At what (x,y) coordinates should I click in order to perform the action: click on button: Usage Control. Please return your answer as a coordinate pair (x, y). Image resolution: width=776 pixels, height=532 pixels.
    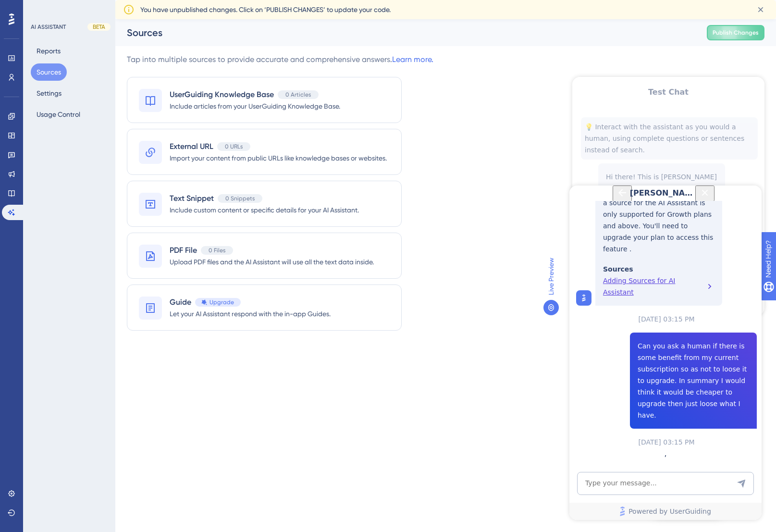
    Looking at the image, I should click on (58, 115).